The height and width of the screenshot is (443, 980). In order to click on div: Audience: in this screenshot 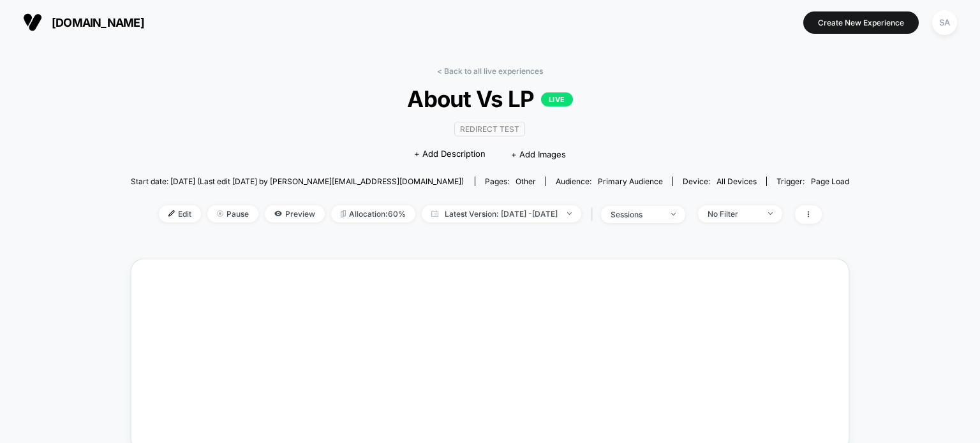, I will do `click(610, 181)`.